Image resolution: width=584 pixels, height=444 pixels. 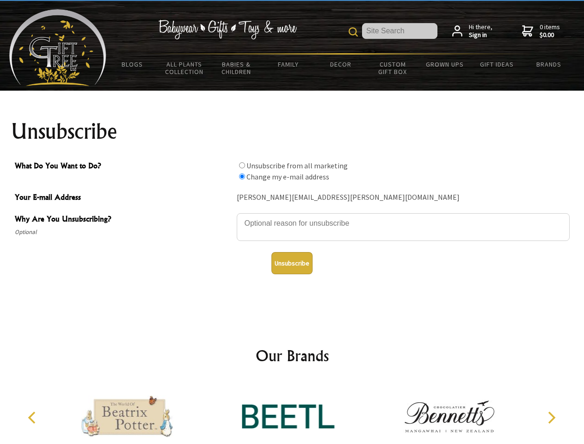 What do you see at coordinates (289, 64) in the screenshot?
I see `a: Family` at bounding box center [289, 64].